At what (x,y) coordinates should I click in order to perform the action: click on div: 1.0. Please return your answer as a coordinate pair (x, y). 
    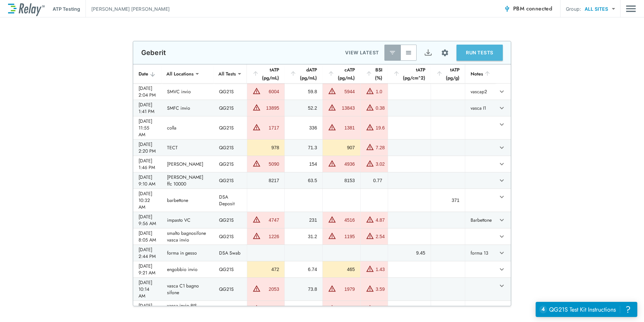
    Looking at the image, I should click on (379, 92).